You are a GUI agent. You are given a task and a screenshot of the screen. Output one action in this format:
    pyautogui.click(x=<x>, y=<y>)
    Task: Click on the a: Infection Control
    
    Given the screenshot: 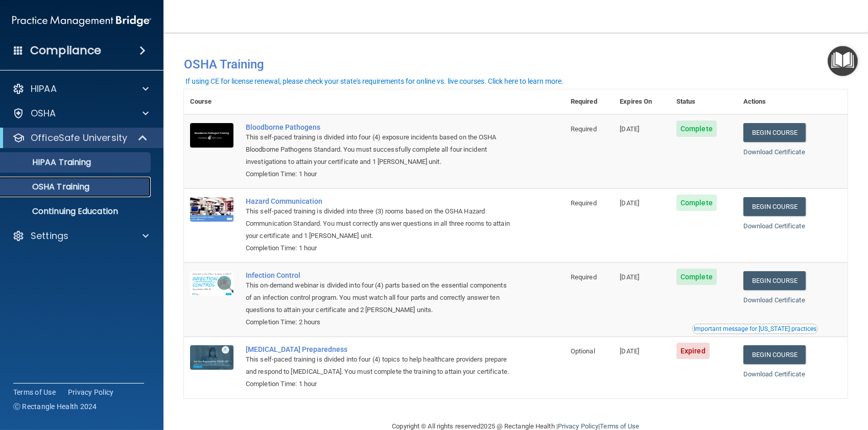 What is the action you would take?
    pyautogui.click(x=380, y=275)
    